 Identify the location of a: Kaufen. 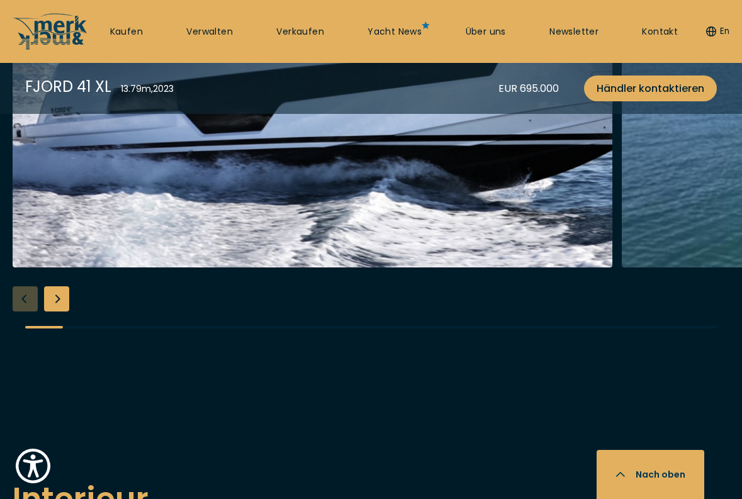
(126, 32).